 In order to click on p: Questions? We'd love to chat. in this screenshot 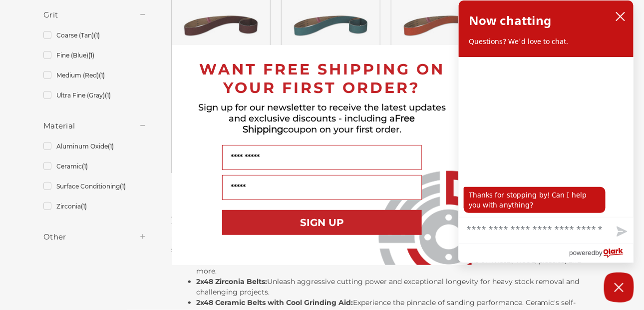, I will do `click(546, 41)`.